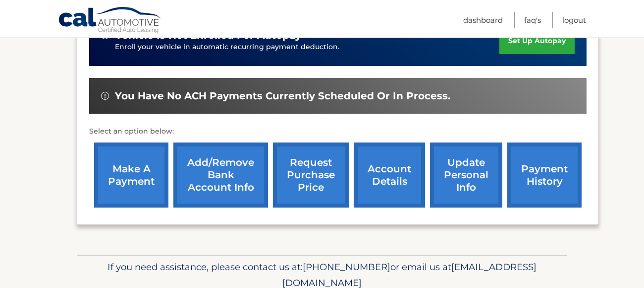  I want to click on a: Add/Remove bank account info, so click(221, 174).